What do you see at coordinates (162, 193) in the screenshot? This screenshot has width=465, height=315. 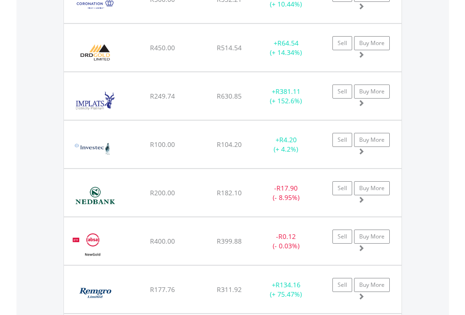 I see `span: R200.00` at bounding box center [162, 193].